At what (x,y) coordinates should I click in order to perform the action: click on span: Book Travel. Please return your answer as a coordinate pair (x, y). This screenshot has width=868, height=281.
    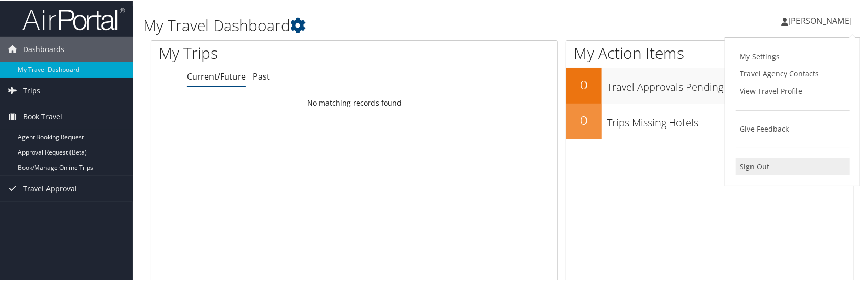
    Looking at the image, I should click on (43, 117).